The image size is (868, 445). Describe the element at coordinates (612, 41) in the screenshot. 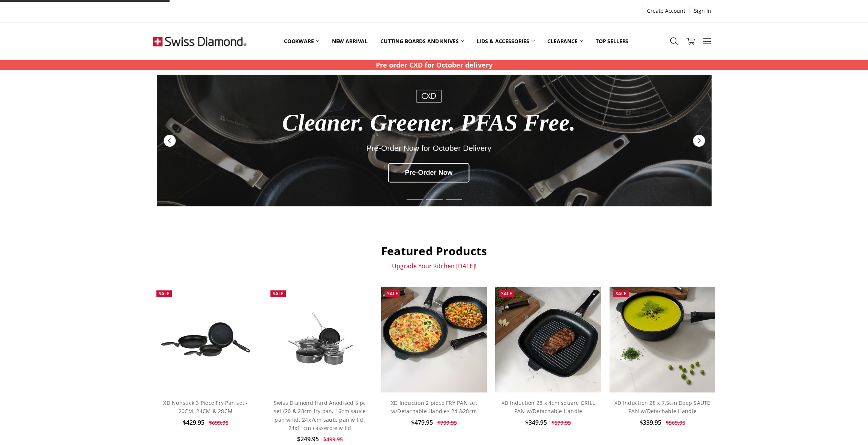

I see `a: Top Sellers` at that location.